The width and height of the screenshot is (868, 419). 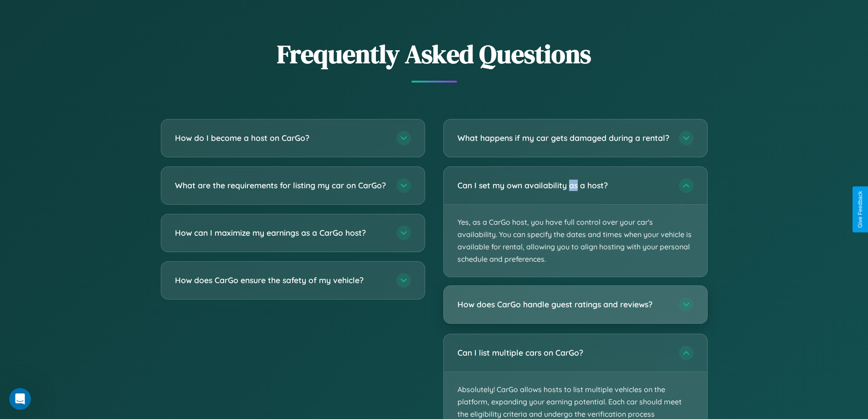 What do you see at coordinates (281, 138) in the screenshot?
I see `h3: How do I become a host on CarGo?` at bounding box center [281, 138].